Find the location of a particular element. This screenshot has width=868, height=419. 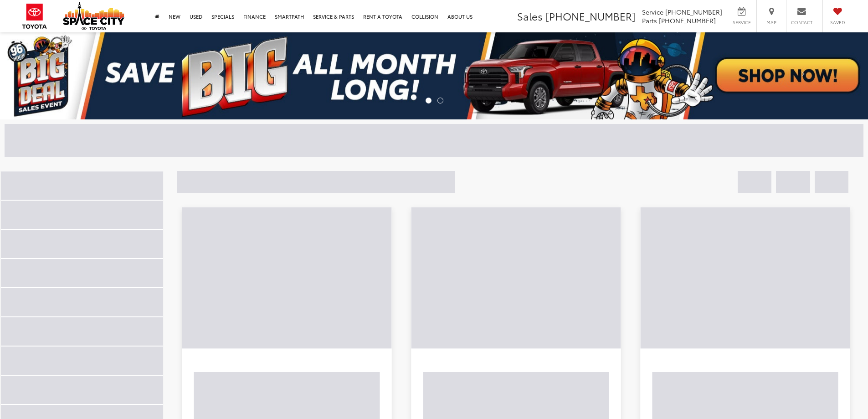

span: Parts is located at coordinates (650, 21).